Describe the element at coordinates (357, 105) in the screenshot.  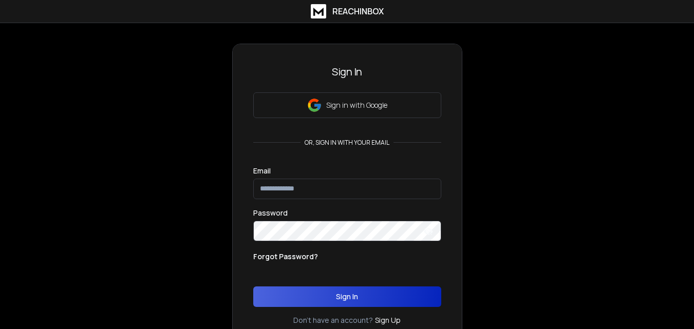
I see `p: Sign in with Google` at that location.